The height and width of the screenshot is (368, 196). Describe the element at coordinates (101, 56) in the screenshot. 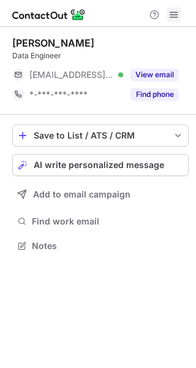

I see `div: Data Engineer` at that location.